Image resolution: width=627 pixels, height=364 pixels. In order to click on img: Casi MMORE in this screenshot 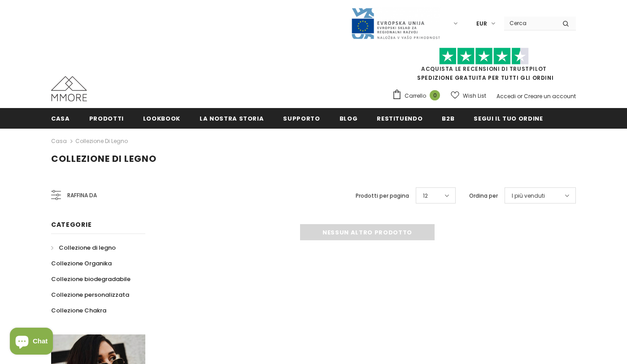, I will do `click(69, 89)`.